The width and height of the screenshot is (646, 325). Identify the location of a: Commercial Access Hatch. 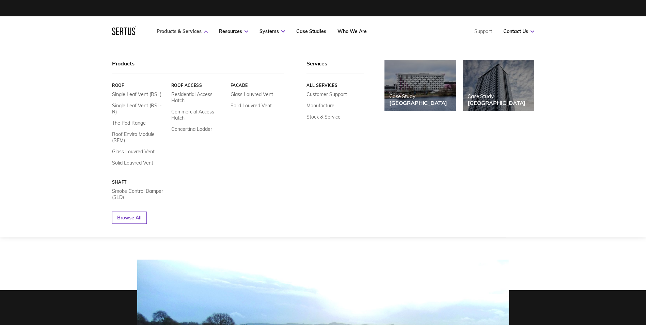
(198, 115).